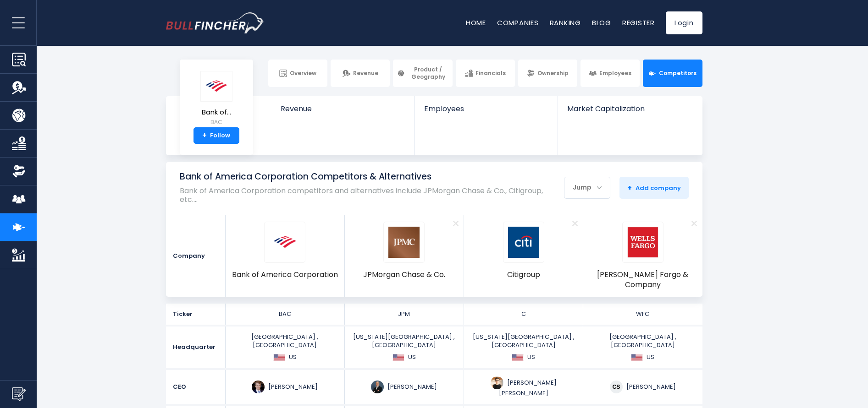 Image resolution: width=868 pixels, height=408 pixels. Describe the element at coordinates (654, 188) in the screenshot. I see `span: Add company` at that location.